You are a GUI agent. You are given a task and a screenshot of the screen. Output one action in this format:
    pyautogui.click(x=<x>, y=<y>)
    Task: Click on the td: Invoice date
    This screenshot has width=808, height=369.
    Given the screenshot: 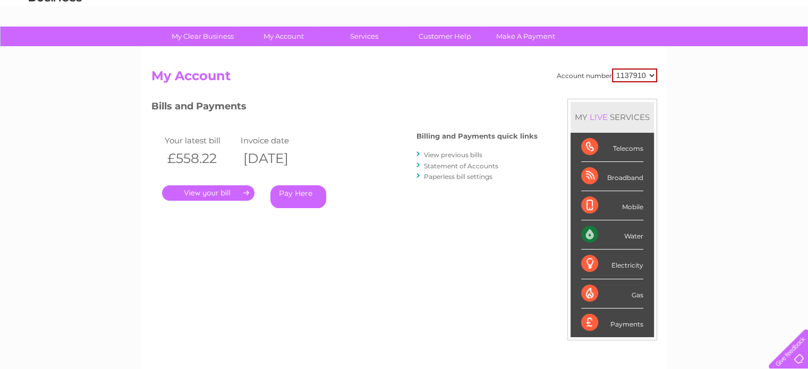 What is the action you would take?
    pyautogui.click(x=276, y=140)
    